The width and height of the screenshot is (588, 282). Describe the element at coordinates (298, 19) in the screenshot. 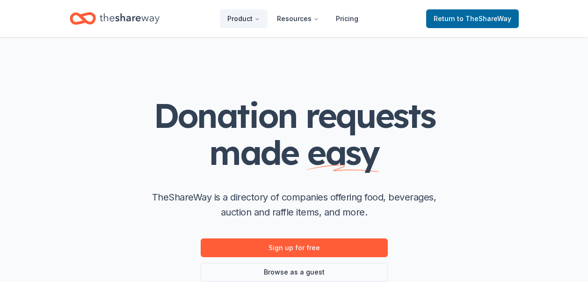

I see `button: Resources` at that location.